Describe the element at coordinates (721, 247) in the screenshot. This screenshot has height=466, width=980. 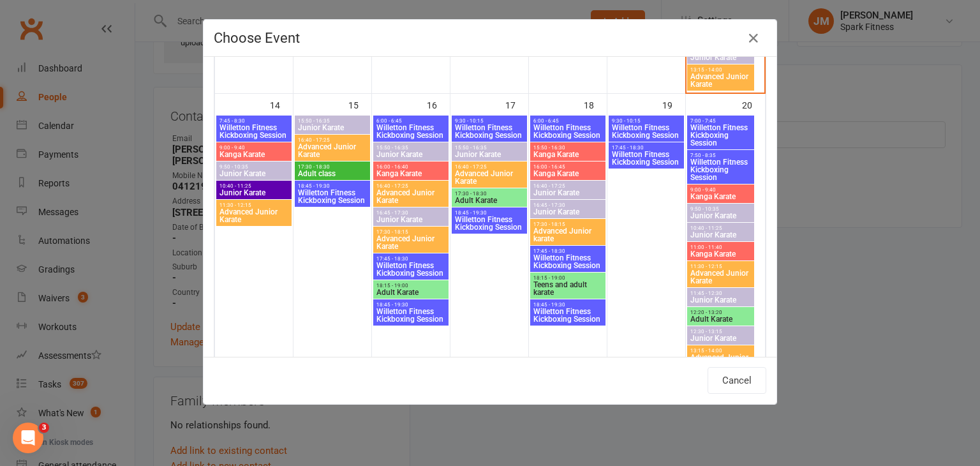
I see `span: 11:00 - 11:40` at that location.